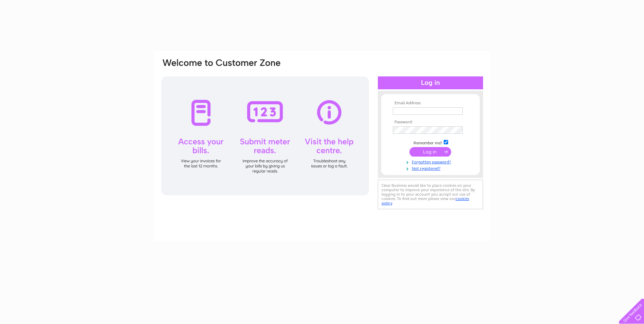  I want to click on th: Password:, so click(430, 122).